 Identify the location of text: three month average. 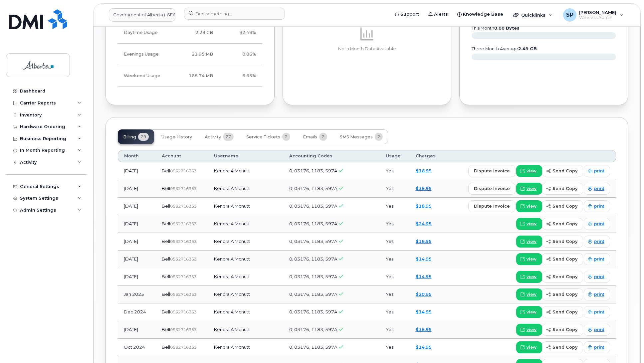
(503, 49).